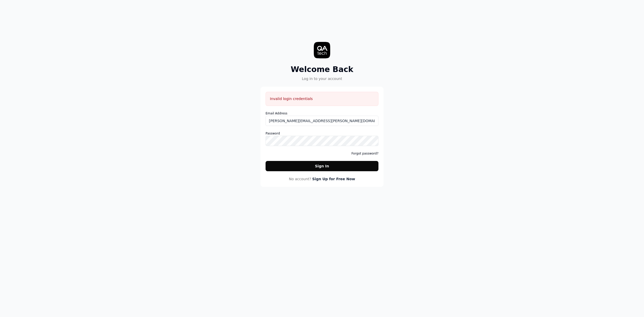  I want to click on a: Sign Up for Free Now, so click(333, 179).